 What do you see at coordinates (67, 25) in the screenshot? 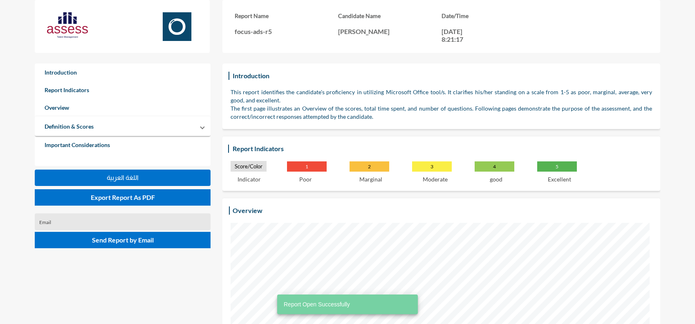
I see `img: AssessLogoo.svg` at bounding box center [67, 25].